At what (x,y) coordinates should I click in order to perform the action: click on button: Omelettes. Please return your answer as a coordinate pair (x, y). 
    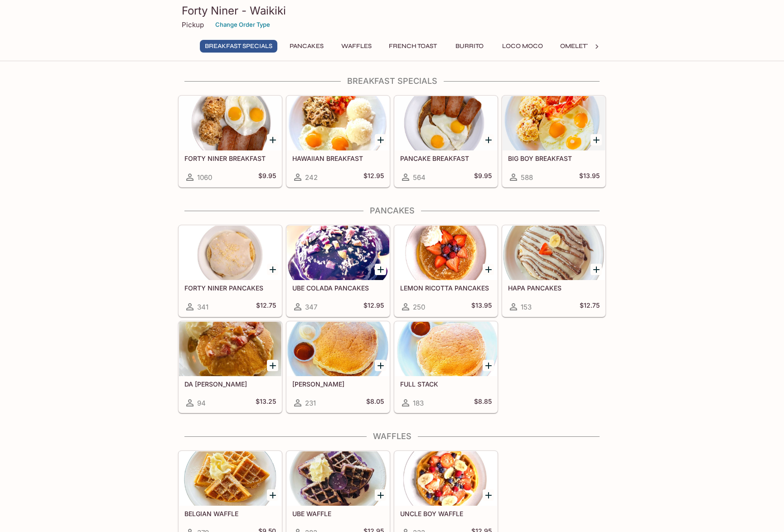
    Looking at the image, I should click on (579, 46).